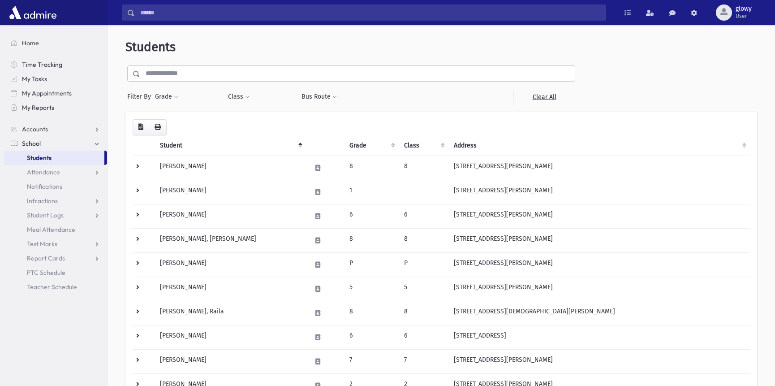 The width and height of the screenshot is (775, 386). What do you see at coordinates (158, 127) in the screenshot?
I see `button: Print` at bounding box center [158, 127].